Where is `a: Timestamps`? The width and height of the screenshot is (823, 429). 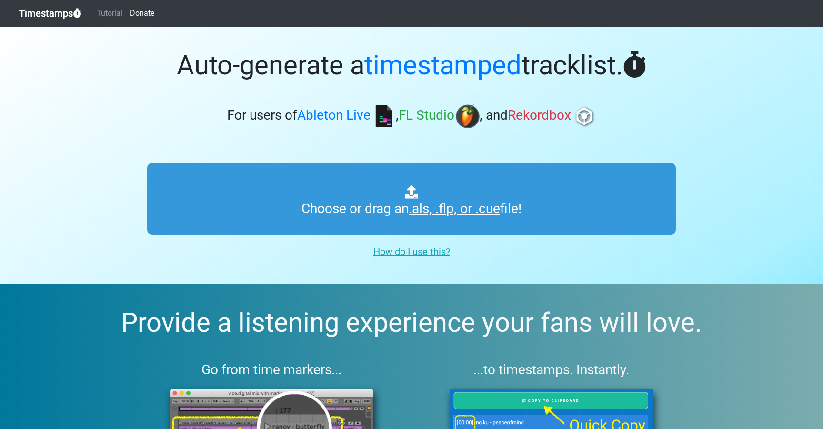 a: Timestamps is located at coordinates (50, 13).